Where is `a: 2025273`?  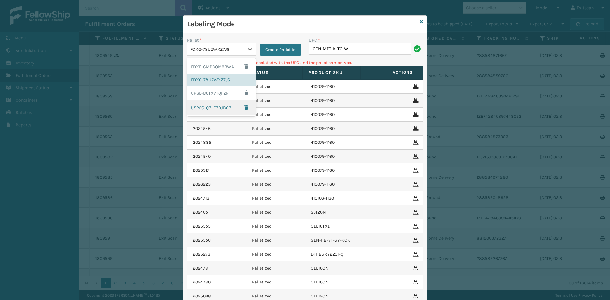
a: 2025273 is located at coordinates (201, 254).